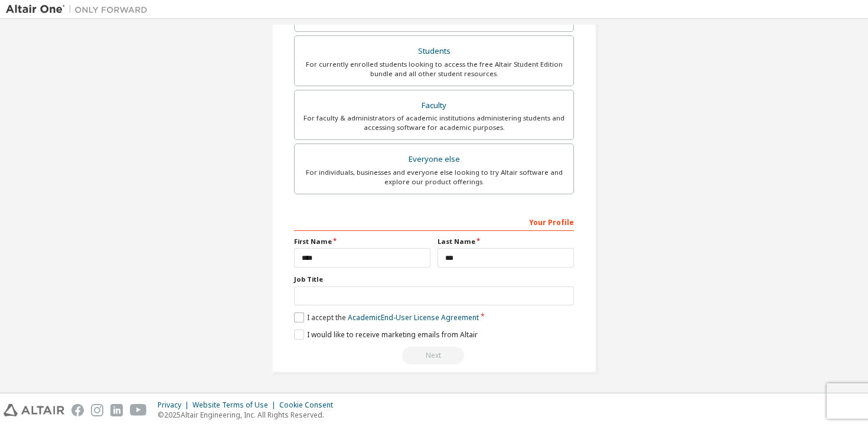 The height and width of the screenshot is (427, 868). What do you see at coordinates (434, 177) in the screenshot?
I see `div: For individuals, businesses and everyone else looking to try Altair software and explore our prod...` at bounding box center [434, 177].